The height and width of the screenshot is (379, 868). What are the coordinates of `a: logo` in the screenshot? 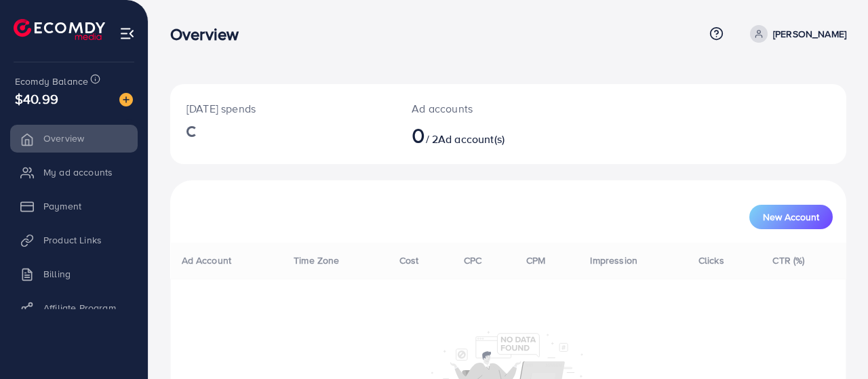 It's located at (59, 29).